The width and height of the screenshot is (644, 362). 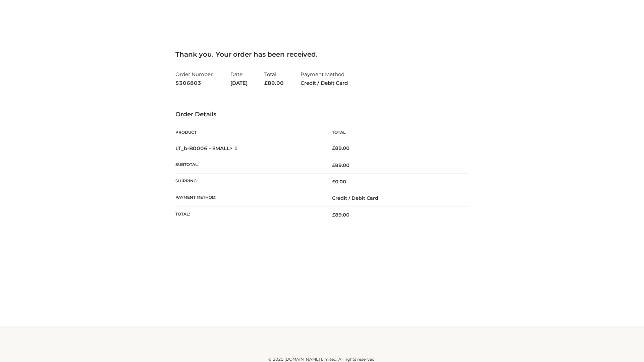 I want to click on td: Credit / Debit Card, so click(x=395, y=198).